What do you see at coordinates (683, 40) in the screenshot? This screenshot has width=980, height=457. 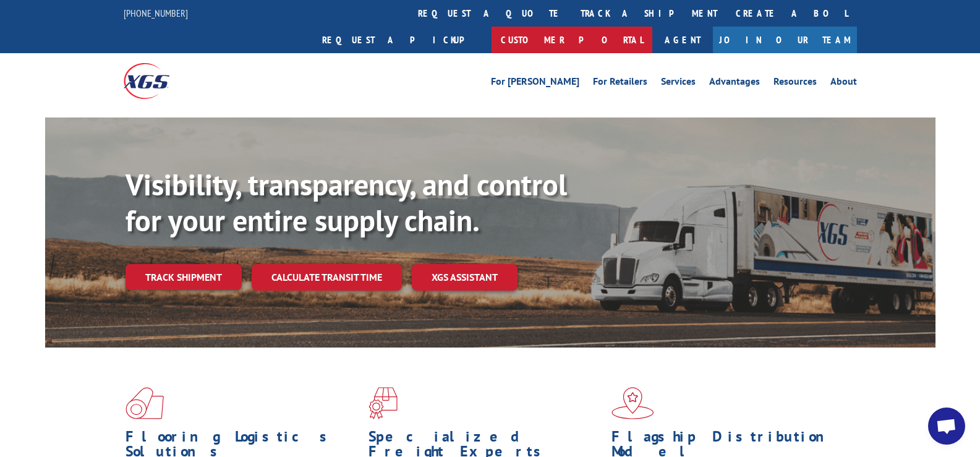 I see `a: Agent` at bounding box center [683, 40].